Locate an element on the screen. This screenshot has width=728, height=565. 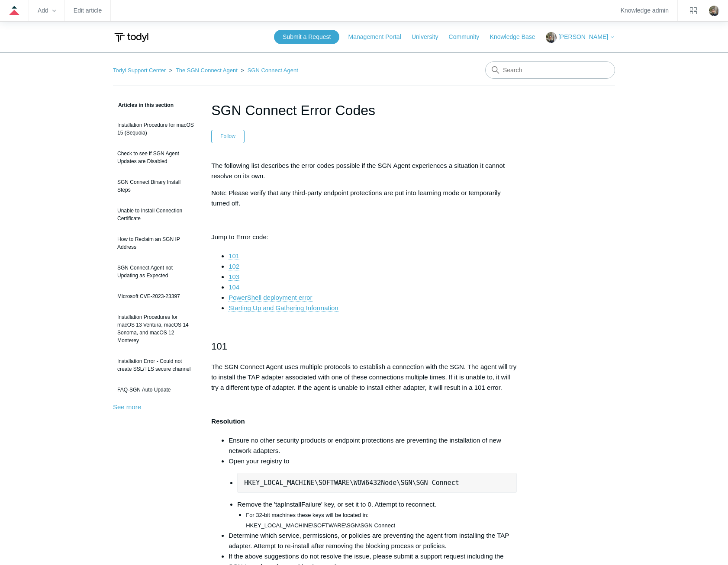
span: For 32-bit machines these keys will be located in: HKEY_LOCAL_MACHINE\SOFTWARE\SGN\SGN Connect is located at coordinates (320, 520).